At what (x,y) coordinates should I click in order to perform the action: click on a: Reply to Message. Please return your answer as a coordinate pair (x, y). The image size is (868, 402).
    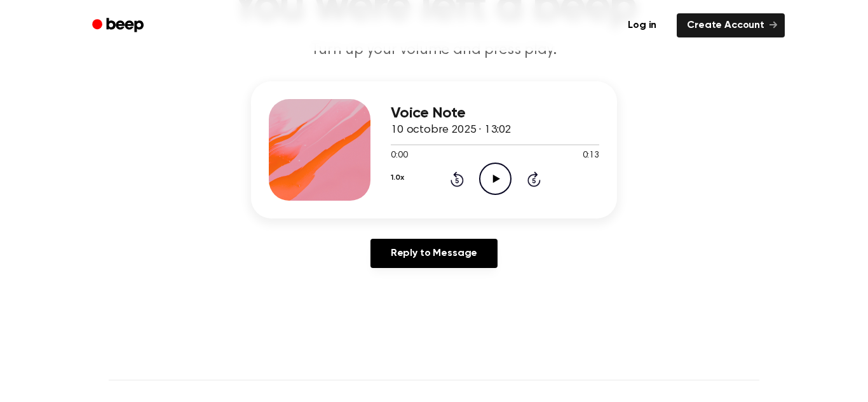
    Looking at the image, I should click on (434, 254).